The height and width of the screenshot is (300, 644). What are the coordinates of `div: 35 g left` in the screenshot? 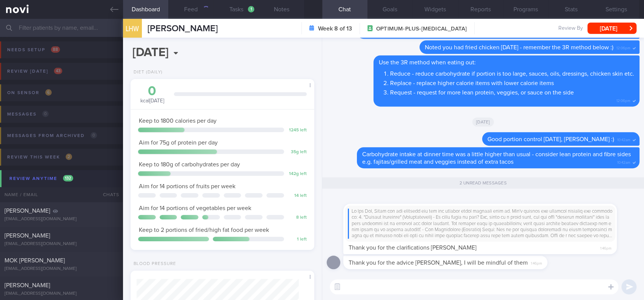 It's located at (297, 152).